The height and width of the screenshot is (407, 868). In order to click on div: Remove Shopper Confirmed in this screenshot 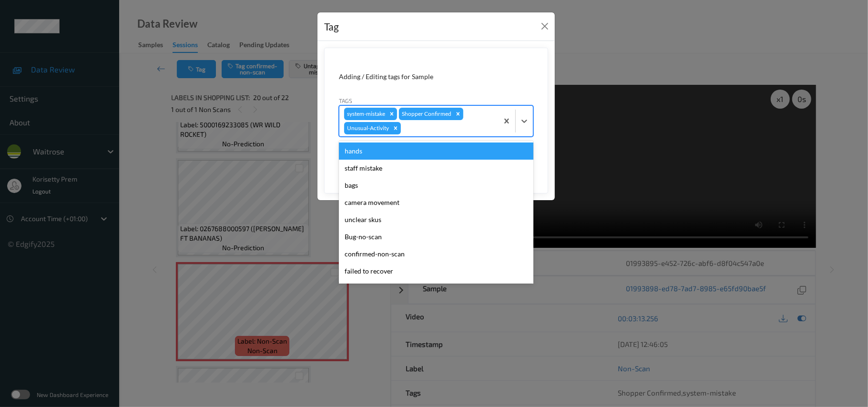, I will do `click(458, 114)`.